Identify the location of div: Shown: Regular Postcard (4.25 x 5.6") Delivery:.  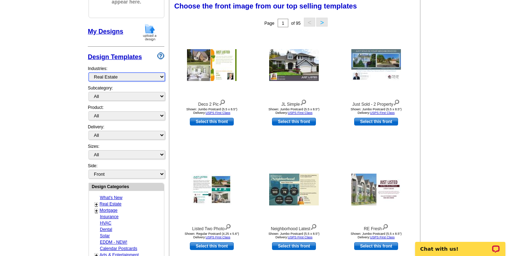
(212, 236).